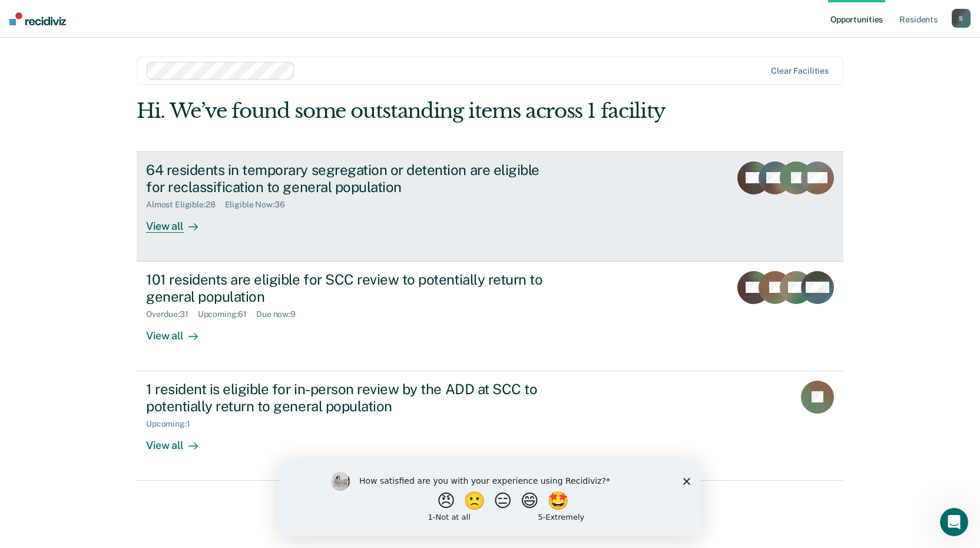 This screenshot has width=980, height=548. Describe the element at coordinates (279, 41) in the screenshot. I see `button: 5` at that location.